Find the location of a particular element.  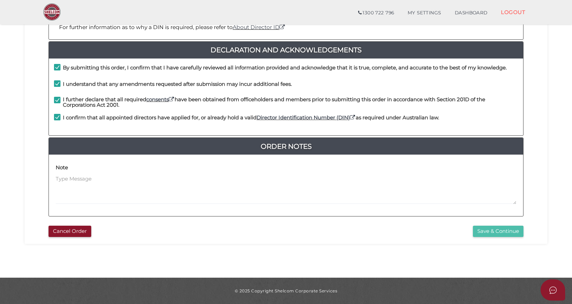

a: 1300 722 796 is located at coordinates (376, 13).